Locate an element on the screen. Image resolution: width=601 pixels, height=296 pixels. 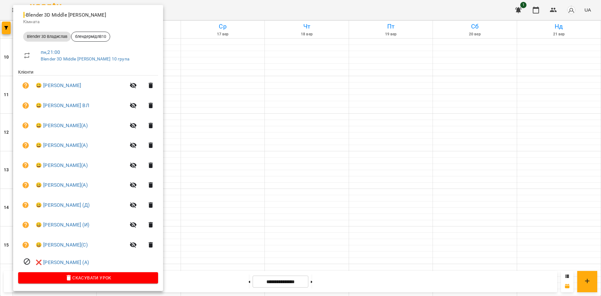
button: Скасувати Урок is located at coordinates (88, 277).